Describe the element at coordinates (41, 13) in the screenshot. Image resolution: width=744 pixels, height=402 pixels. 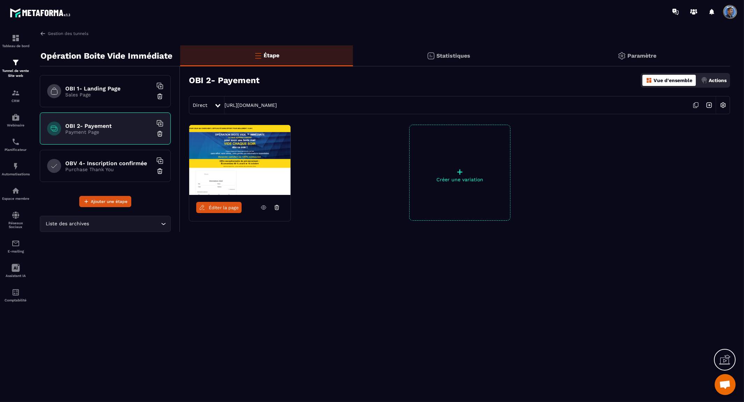
I see `img: logo` at that location.